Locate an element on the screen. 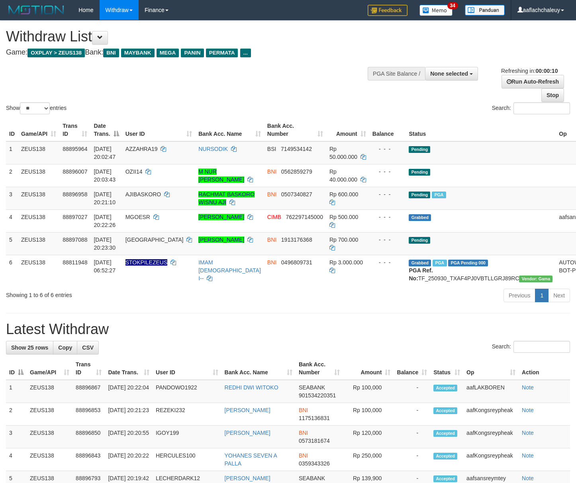 The image size is (576, 483). td: Rp 100,000 is located at coordinates (368, 391).